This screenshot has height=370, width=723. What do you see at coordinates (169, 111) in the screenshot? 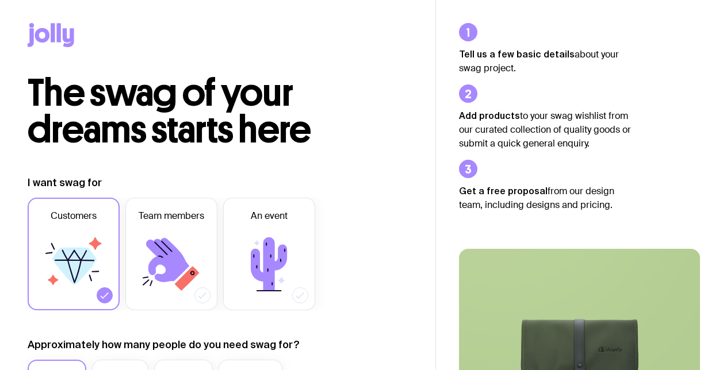
I see `span: The swag of your dreams starts here` at bounding box center [169, 111].